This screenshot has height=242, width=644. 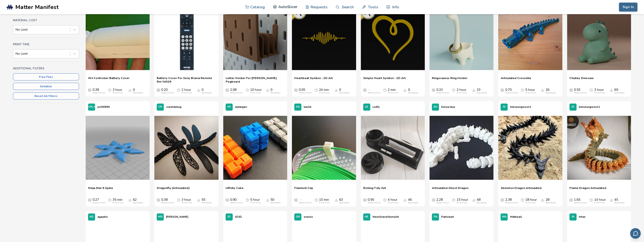 What do you see at coordinates (308, 217) in the screenshot?
I see `p: onasiis` at bounding box center [308, 217].